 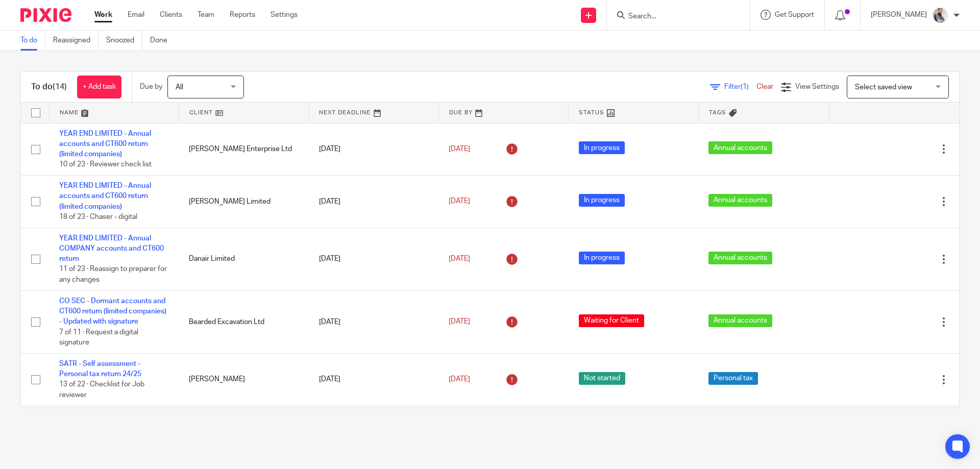 What do you see at coordinates (162, 40) in the screenshot?
I see `a: Done` at bounding box center [162, 40].